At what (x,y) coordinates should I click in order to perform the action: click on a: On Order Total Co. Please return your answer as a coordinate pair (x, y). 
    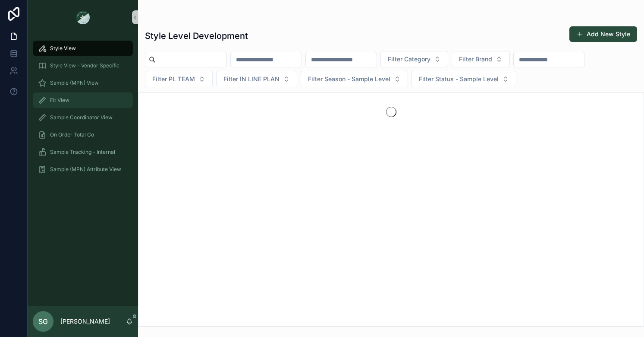
    Looking at the image, I should click on (83, 135).